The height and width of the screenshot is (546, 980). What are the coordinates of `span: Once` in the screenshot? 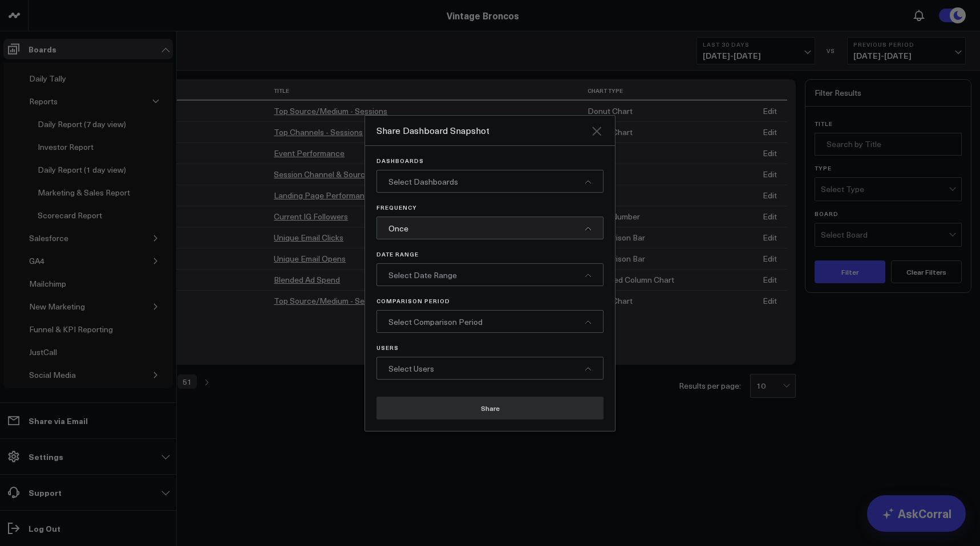 It's located at (398, 228).